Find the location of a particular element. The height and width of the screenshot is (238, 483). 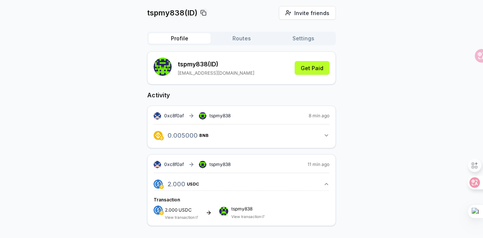

span: Transaction is located at coordinates (167, 200).